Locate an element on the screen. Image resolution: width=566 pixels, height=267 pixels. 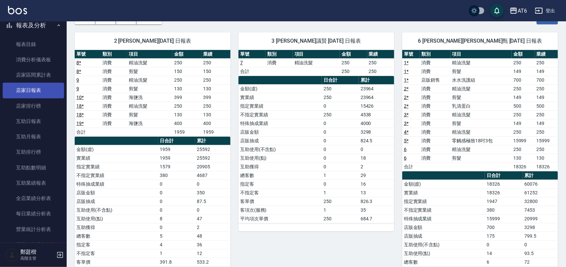
p: 高階主管 is located at coordinates (37, 258).